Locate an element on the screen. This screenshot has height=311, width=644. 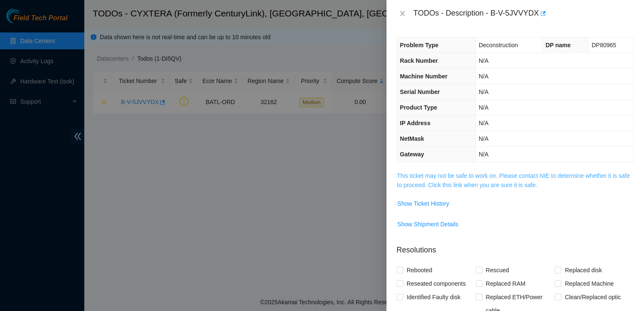
span: DP name is located at coordinates (558, 45).